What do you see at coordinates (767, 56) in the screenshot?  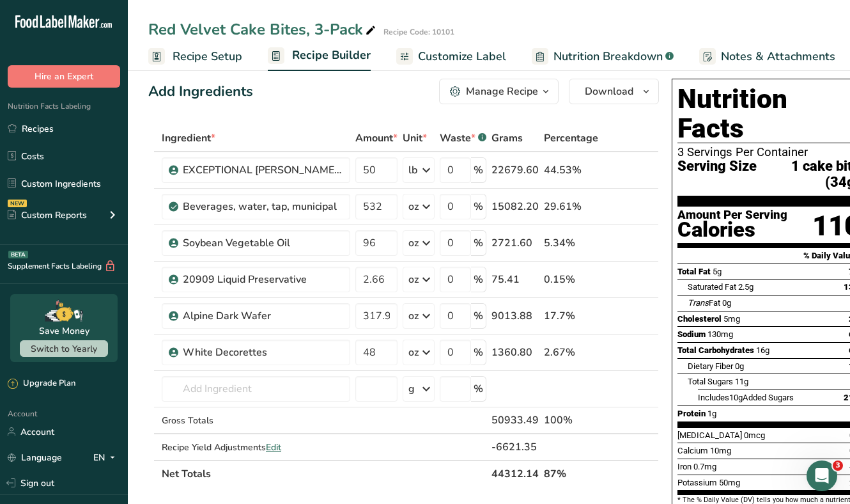 I see `a: Notes & Attachments` at bounding box center [767, 56].